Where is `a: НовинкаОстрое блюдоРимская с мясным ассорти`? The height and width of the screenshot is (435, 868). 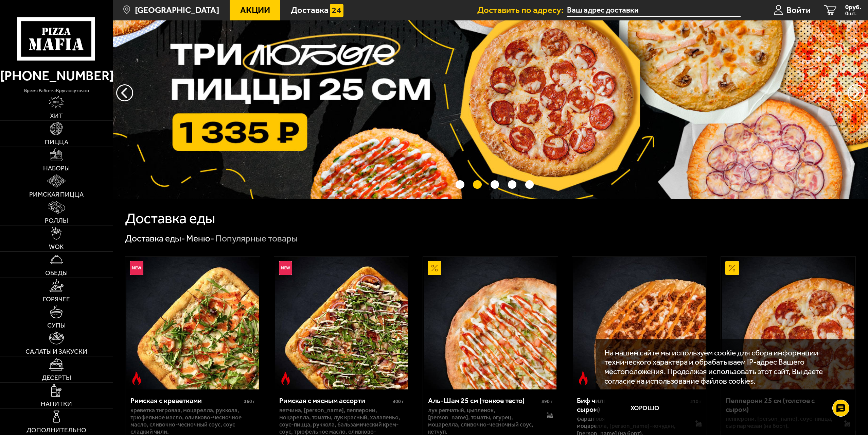 a: НовинкаОстрое блюдоРимская с мясным ассорти is located at coordinates (342, 323).